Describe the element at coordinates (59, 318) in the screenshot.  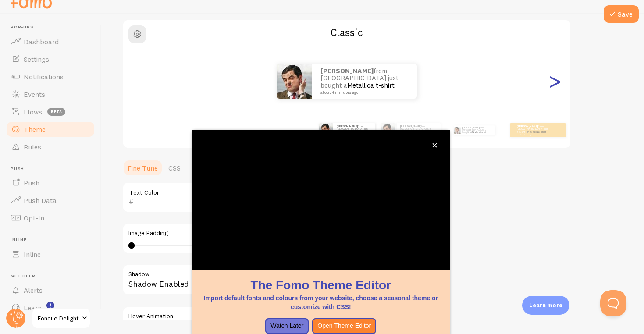
I see `span: Fondue Delight` at that location.